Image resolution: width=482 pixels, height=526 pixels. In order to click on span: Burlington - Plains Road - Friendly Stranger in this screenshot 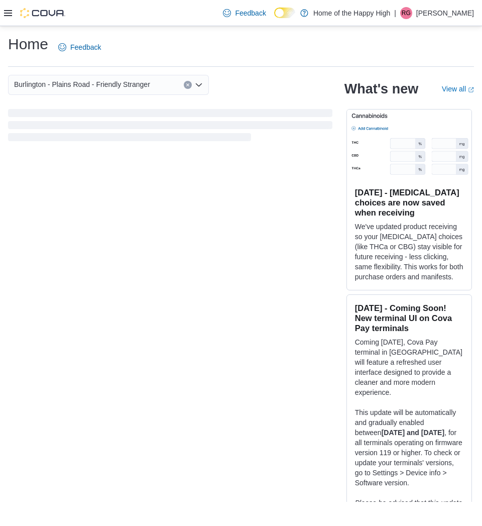, I will do `click(82, 84)`.